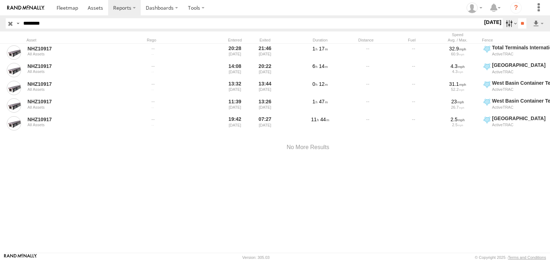 The image size is (550, 261). I want to click on div: Duration, so click(320, 40).